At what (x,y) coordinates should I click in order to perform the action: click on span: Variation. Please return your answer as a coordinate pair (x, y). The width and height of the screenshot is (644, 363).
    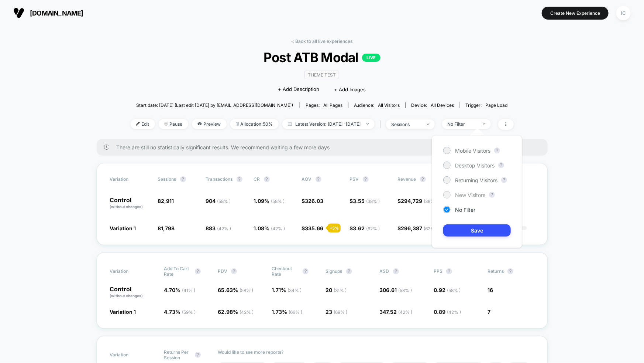
    Looking at the image, I should click on (130, 355).